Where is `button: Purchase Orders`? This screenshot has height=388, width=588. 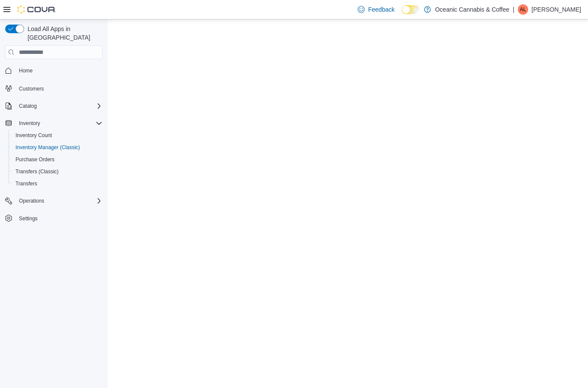
button: Purchase Orders is located at coordinates (57, 159).